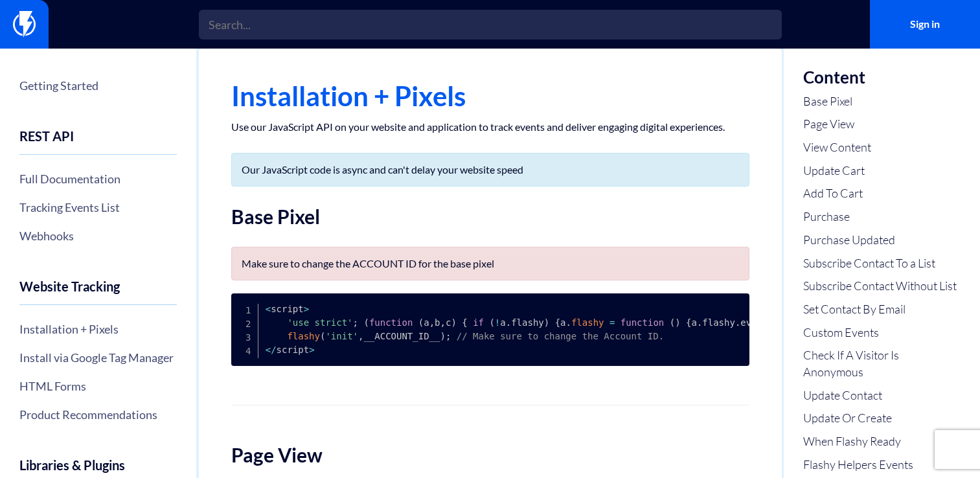 This screenshot has width=980, height=478. I want to click on a: Getting Started, so click(98, 86).